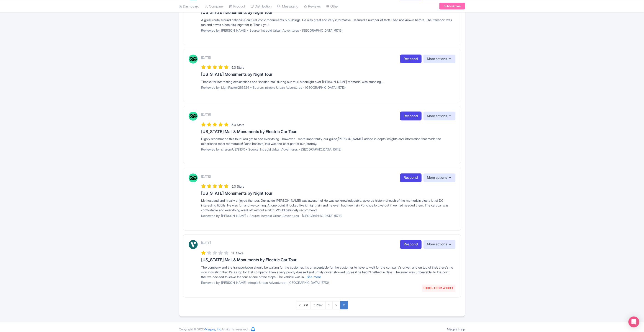  What do you see at coordinates (329, 22) in the screenshot?
I see `div: A great route around national & cultural iconic monuments & buildings. De was great and very info...` at bounding box center [329, 22].